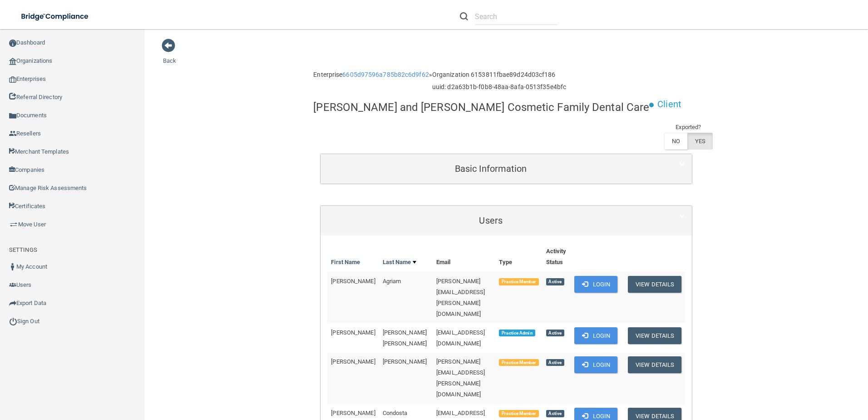 This screenshot has width=868, height=420. Describe the element at coordinates (506, 220) in the screenshot. I see `a: Users` at that location.